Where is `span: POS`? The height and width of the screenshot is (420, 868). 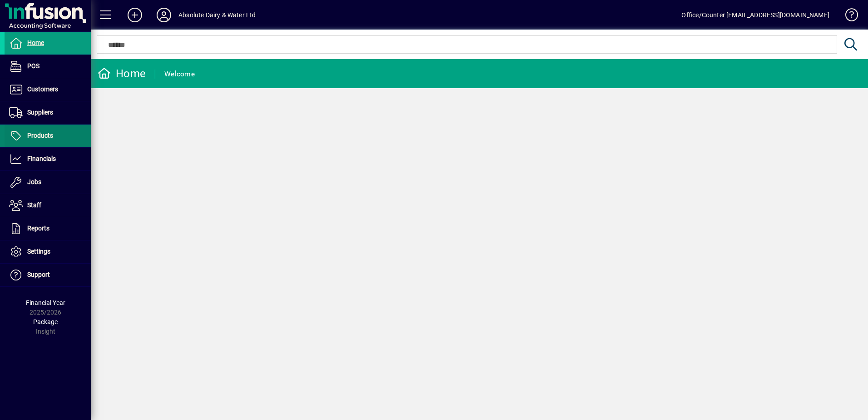 span: POS is located at coordinates (33, 66).